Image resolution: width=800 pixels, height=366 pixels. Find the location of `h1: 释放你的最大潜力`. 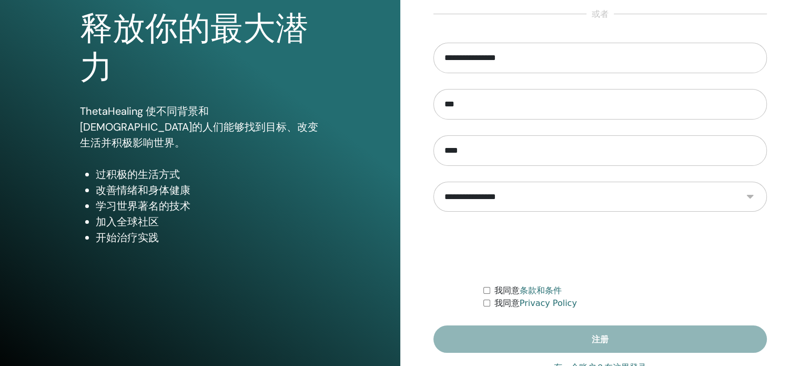

h1: 释放你的最大潜力 is located at coordinates (200, 48).